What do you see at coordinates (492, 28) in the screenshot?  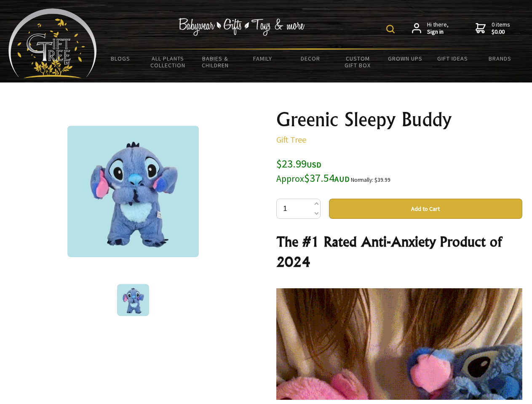 I see `a: 0 items$0.00` at bounding box center [492, 28].